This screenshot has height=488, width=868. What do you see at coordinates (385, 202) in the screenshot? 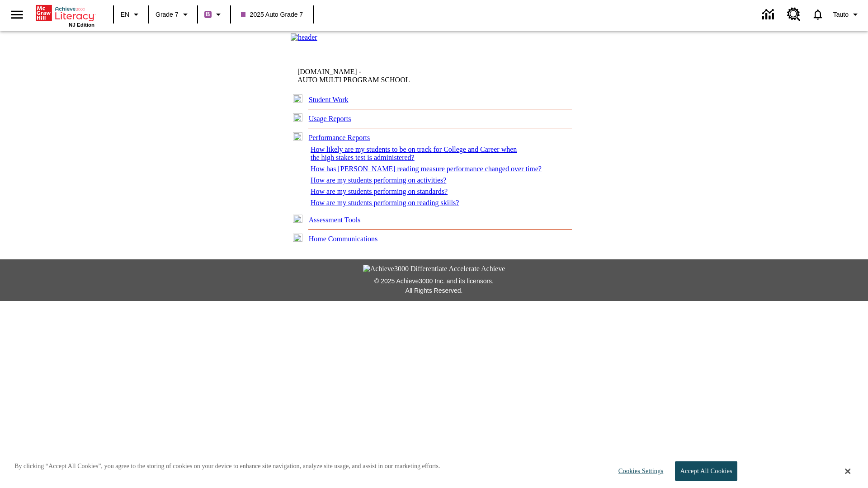
I see `a: How are my students performing on reading skills?` at bounding box center [385, 202].